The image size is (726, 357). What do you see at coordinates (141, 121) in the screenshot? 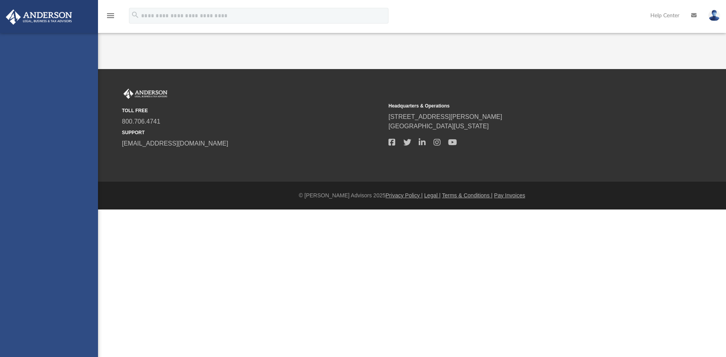
I see `a: 800.706.4741` at bounding box center [141, 121].